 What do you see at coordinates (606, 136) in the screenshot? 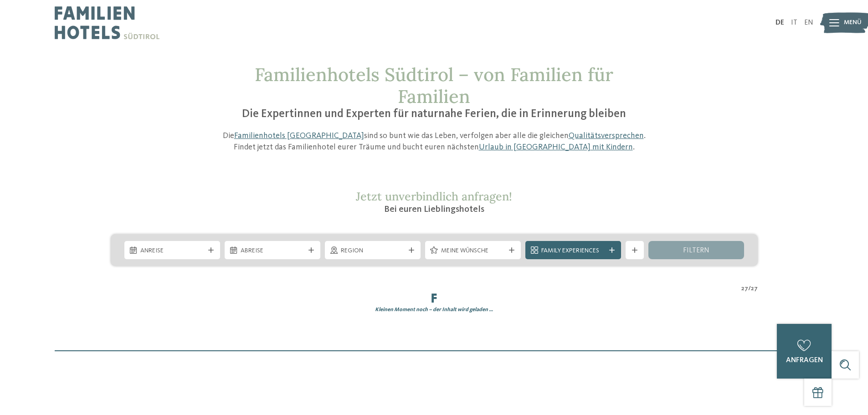
I see `a: Qualitätsversprechen` at bounding box center [606, 136].